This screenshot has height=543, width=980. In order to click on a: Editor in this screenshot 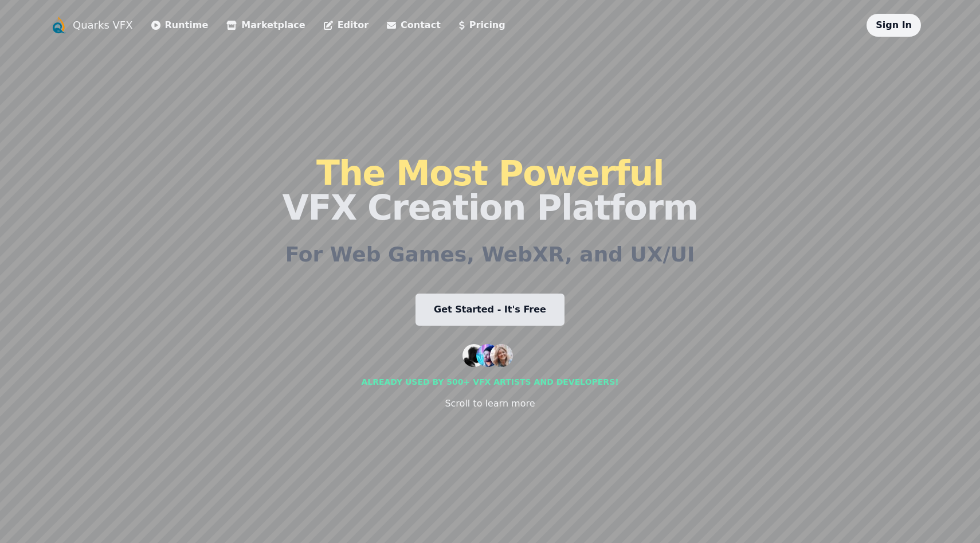, I will do `click(346, 25)`.